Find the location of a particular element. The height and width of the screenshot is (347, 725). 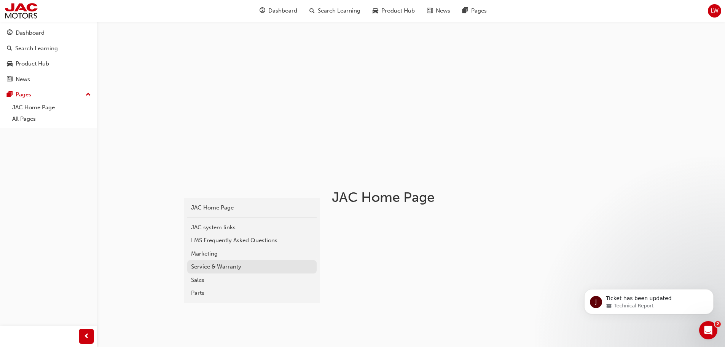

span: 2 is located at coordinates (717, 324).